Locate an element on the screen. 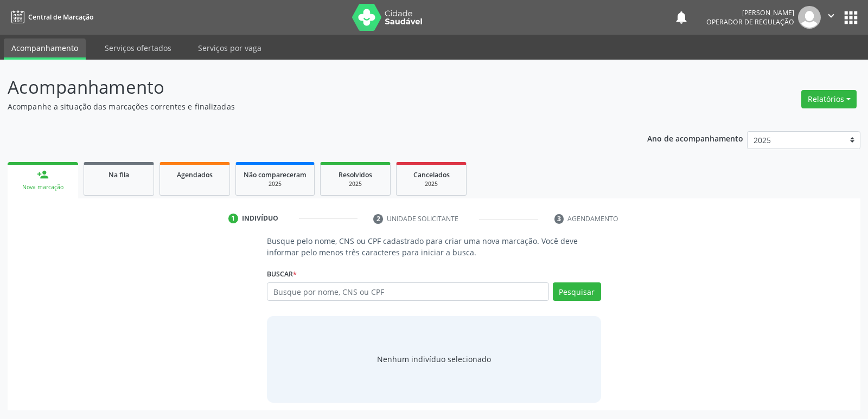  div: 1 is located at coordinates (233, 219).